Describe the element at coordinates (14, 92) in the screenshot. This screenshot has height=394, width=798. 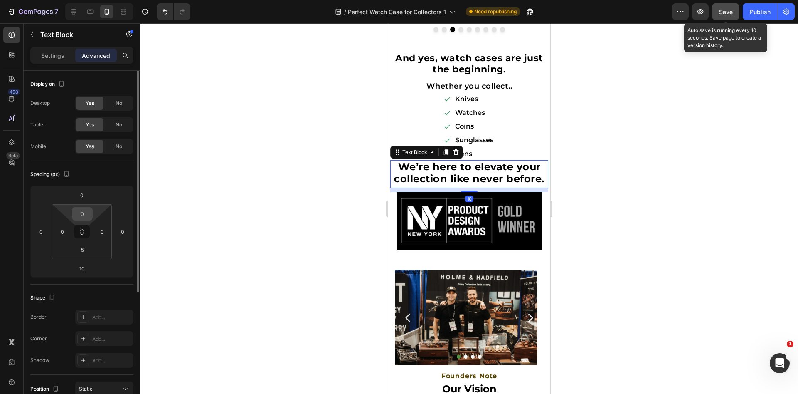
I see `div: 450` at that location.